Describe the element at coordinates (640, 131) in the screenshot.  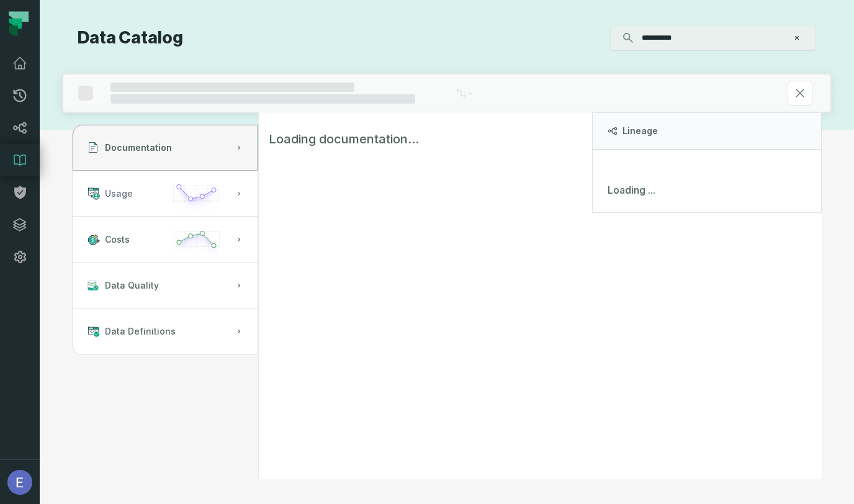
I see `span: Lineage` at that location.